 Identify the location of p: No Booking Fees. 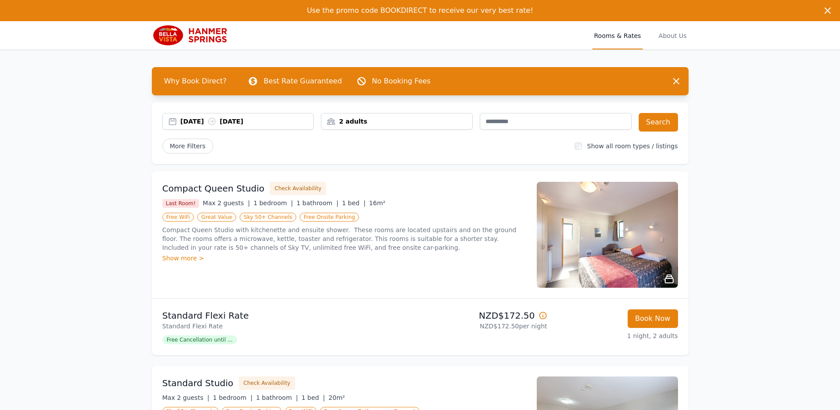
(401, 81).